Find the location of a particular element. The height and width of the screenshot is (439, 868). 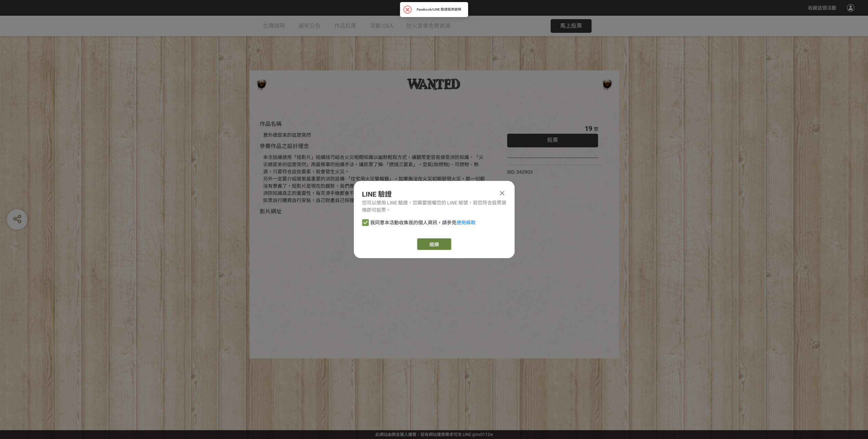

a: 最新公告 is located at coordinates (310, 26).